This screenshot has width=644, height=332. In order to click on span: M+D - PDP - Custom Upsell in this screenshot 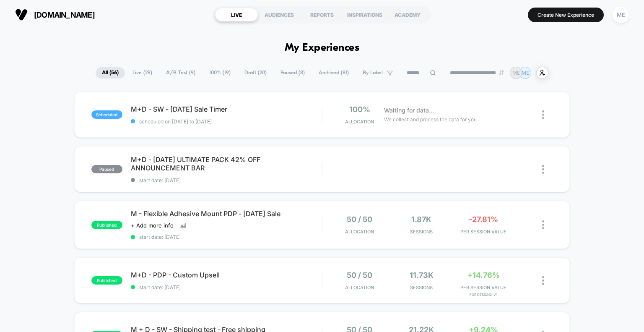, I will do `click(226, 275)`.